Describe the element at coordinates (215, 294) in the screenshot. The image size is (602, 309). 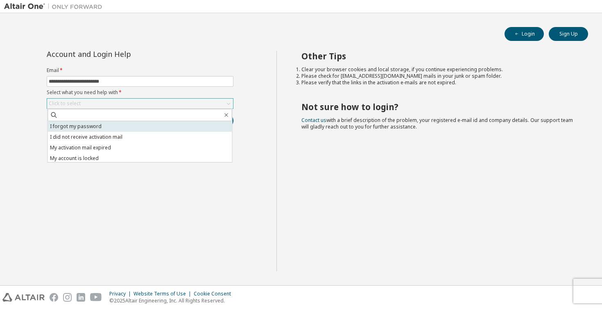
I see `div: Cookie Consent` at that location.